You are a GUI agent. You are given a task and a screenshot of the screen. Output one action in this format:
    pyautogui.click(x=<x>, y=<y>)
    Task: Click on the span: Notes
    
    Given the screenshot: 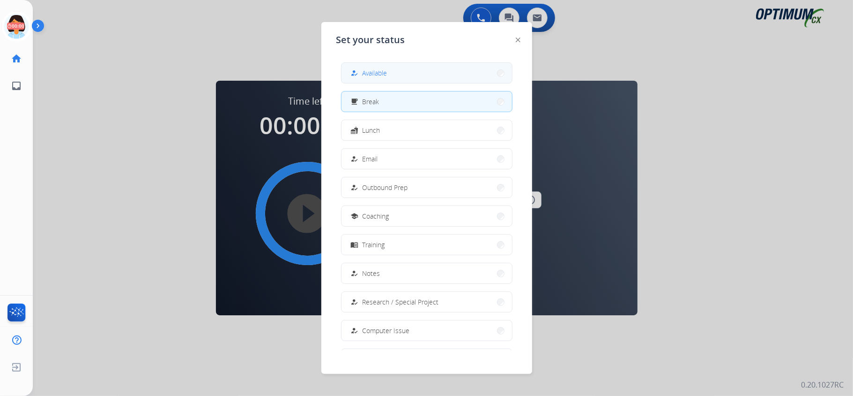 What is the action you would take?
    pyautogui.click(x=372, y=273)
    